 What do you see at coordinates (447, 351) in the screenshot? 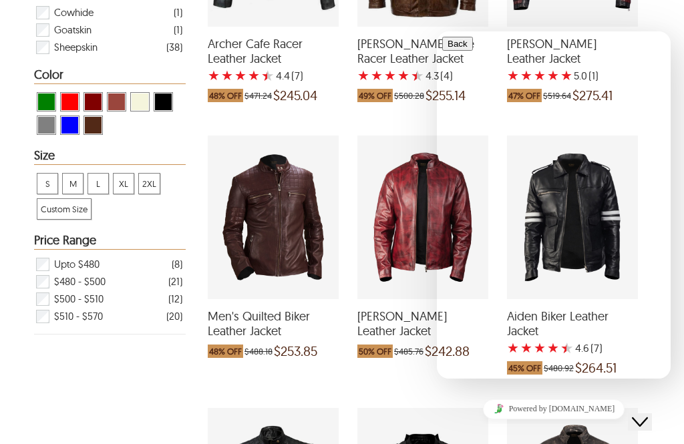
I see `span: $242.88` at bounding box center [447, 351].